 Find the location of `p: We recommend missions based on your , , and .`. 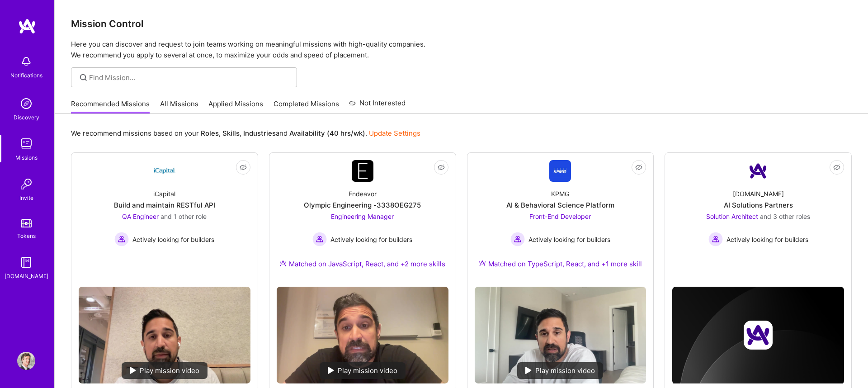

p: We recommend missions based on your , , and . is located at coordinates (246, 133).